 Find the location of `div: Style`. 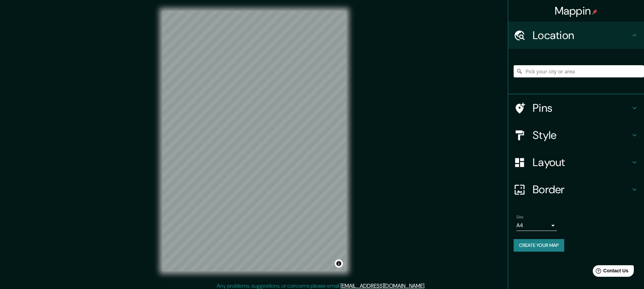

div: Style is located at coordinates (576, 135).